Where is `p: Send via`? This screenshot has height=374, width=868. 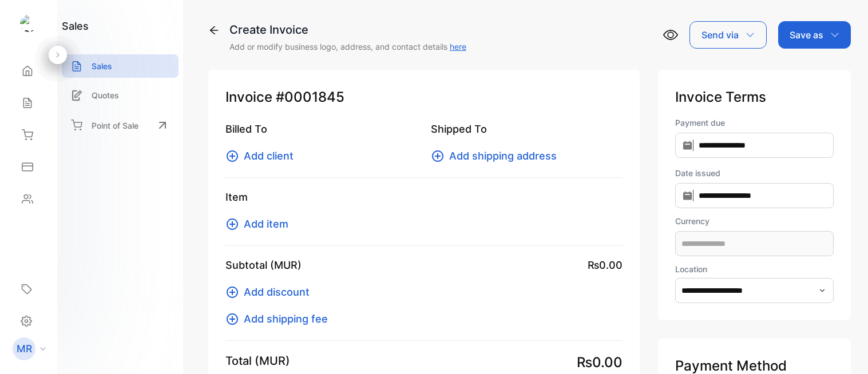
p: Send via is located at coordinates (720, 35).